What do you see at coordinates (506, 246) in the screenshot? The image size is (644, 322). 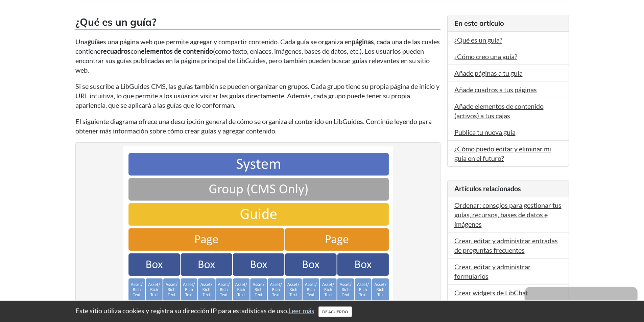 I see `a: Crear, editar y administrar entradas de preguntas frecuentes` at bounding box center [506, 246].